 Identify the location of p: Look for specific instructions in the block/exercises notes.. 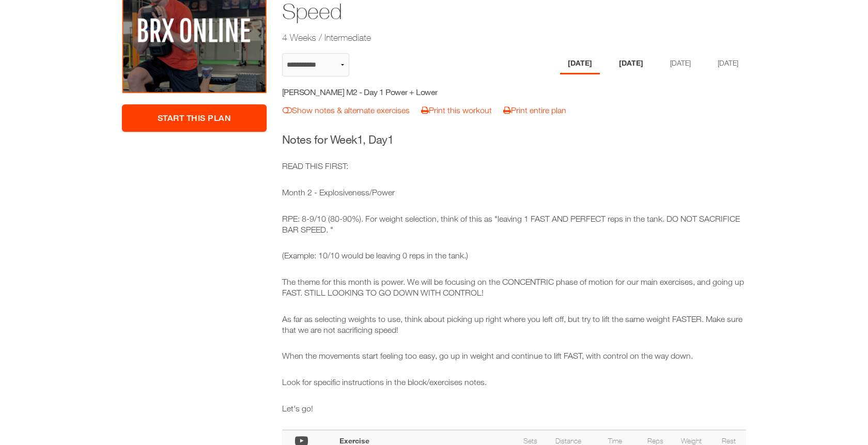
(514, 382).